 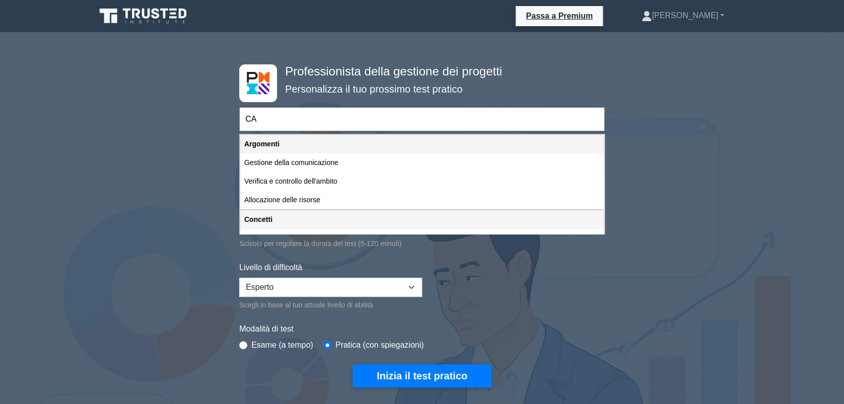 What do you see at coordinates (422, 238) in the screenshot?
I see `div: Verifica dell'ambito (Gestione dell'ambito)` at bounding box center [422, 238].